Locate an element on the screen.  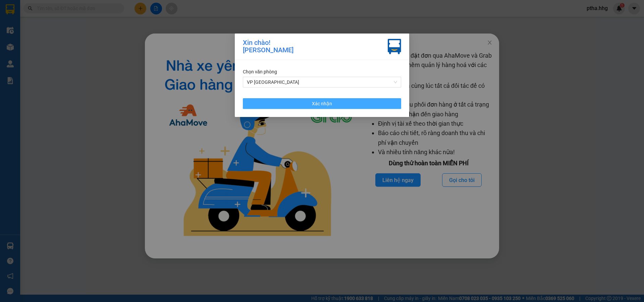
span: VP Cầu Yên Xuân is located at coordinates (322, 82).